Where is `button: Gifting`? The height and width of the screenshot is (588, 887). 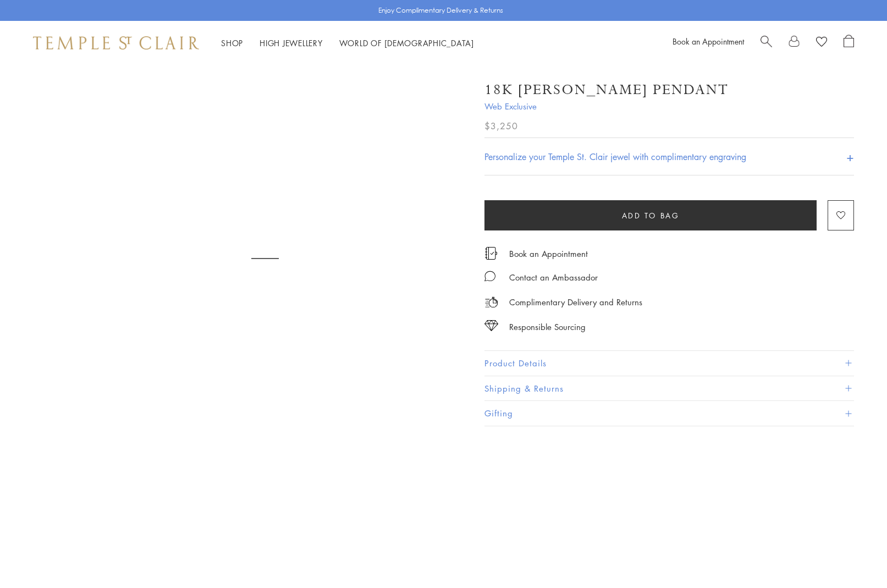
button: Gifting is located at coordinates (669, 413).